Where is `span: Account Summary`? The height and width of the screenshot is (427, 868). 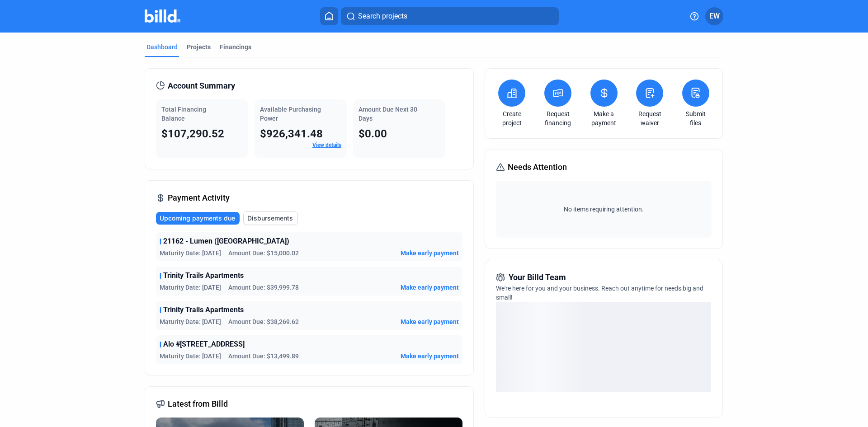
span: Account Summary is located at coordinates (201, 86).